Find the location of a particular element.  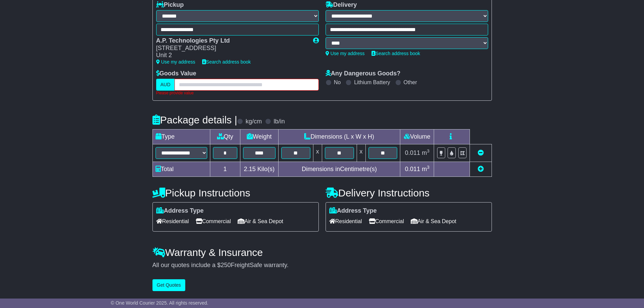

td: Qty is located at coordinates (225, 137).